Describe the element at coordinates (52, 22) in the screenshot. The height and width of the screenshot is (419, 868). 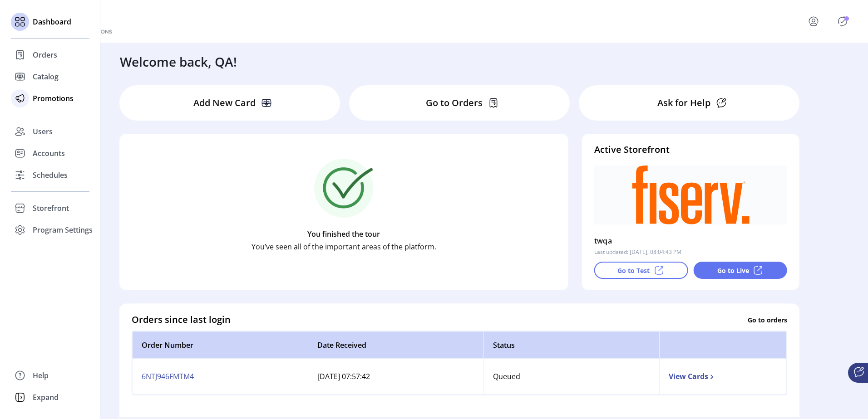
I see `span: Dashboard` at that location.